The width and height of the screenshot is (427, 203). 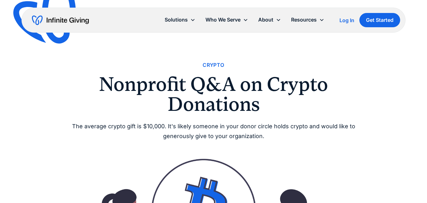 What do you see at coordinates (213, 65) in the screenshot?
I see `a: Crypto` at bounding box center [213, 65].